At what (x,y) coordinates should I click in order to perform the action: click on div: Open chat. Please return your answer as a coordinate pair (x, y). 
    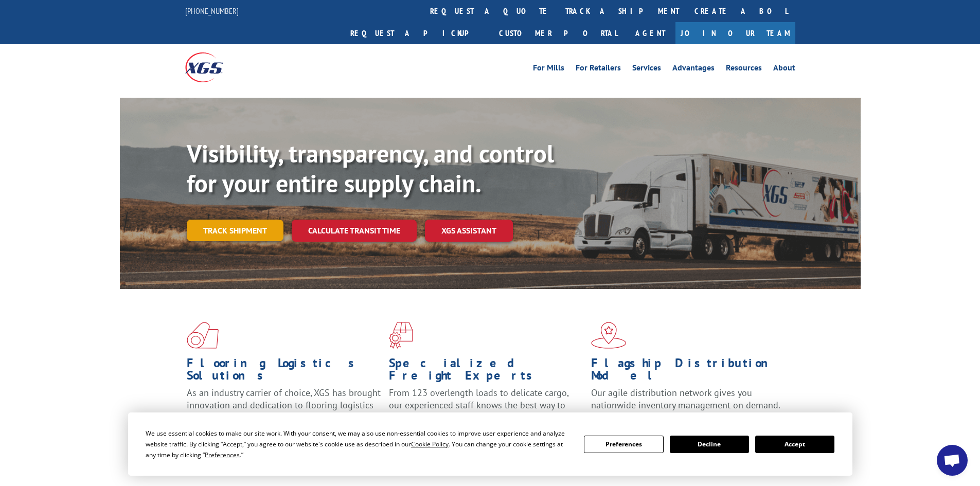
    Looking at the image, I should click on (952, 460).